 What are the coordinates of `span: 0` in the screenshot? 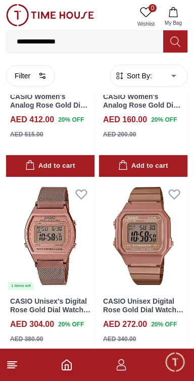 It's located at (153, 8).